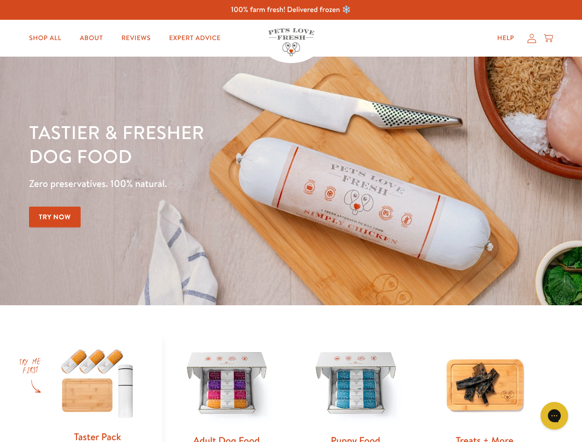  What do you see at coordinates (506, 38) in the screenshot?
I see `a: Help` at bounding box center [506, 38].